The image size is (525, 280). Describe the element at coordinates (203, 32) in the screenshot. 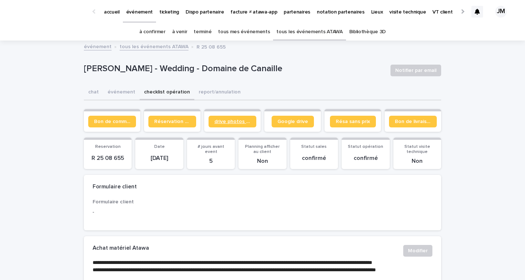

I see `a: terminé` at that location.